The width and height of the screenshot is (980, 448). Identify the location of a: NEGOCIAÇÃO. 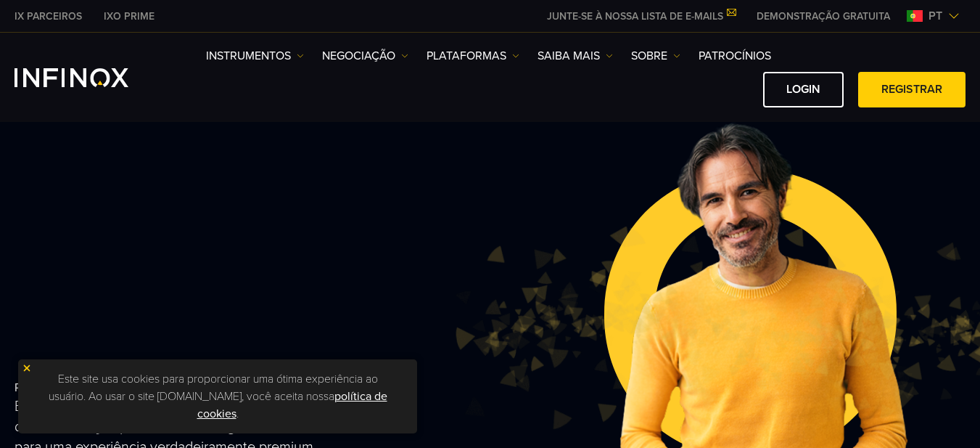
(365, 56).